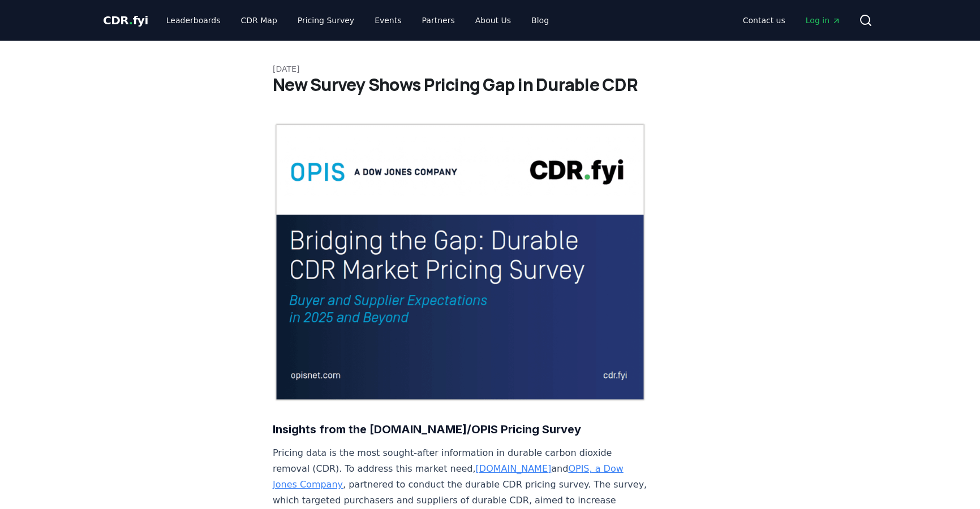 Image resolution: width=980 pixels, height=509 pixels. I want to click on a: Partners, so click(438, 20).